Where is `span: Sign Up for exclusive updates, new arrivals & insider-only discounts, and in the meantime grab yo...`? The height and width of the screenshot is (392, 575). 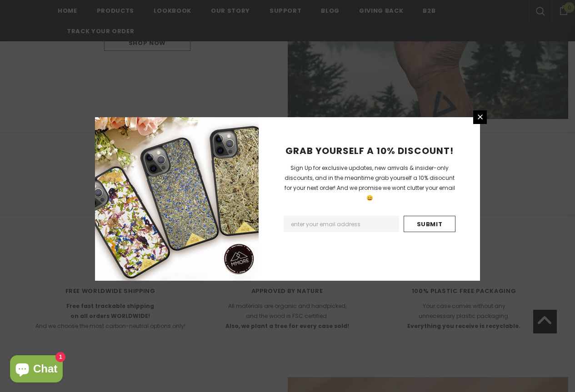
span: Sign Up for exclusive updates, new arrivals & insider-only discounts, and in the meantime grab yo... is located at coordinates (370, 183).